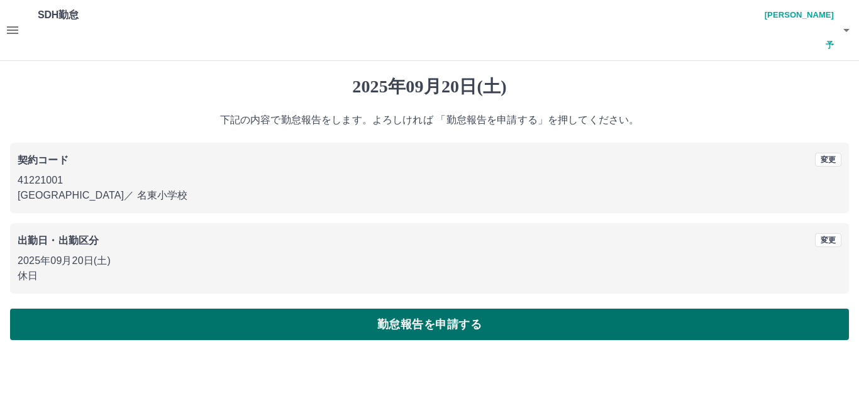 The width and height of the screenshot is (859, 413). I want to click on button: 勤怠報告を申請する, so click(429, 324).